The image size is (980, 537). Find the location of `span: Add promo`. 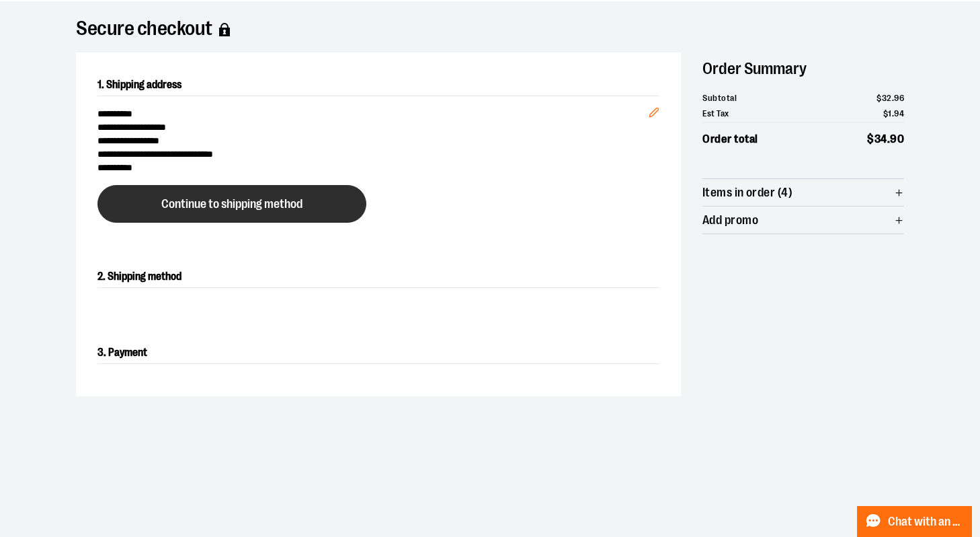

span: Add promo is located at coordinates (730, 220).